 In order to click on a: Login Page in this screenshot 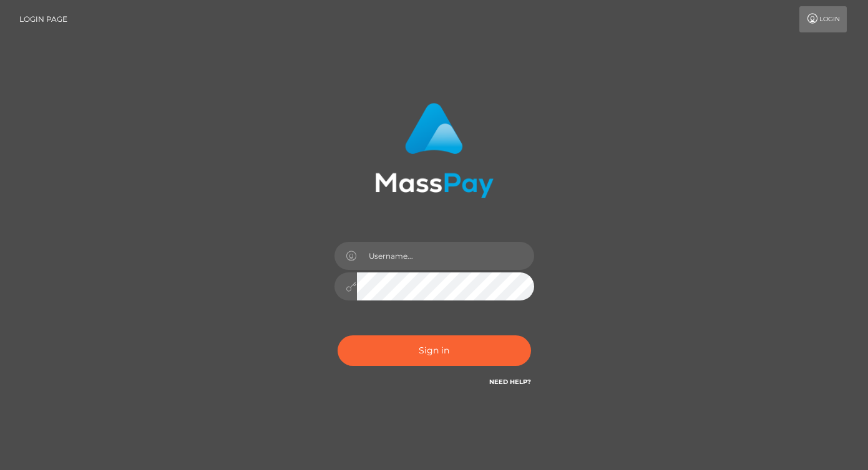, I will do `click(43, 19)`.